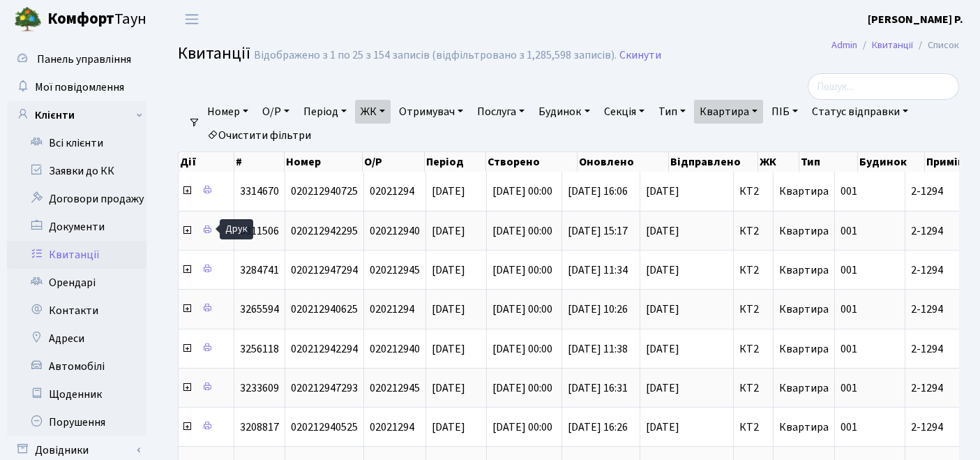 Image resolution: width=980 pixels, height=460 pixels. I want to click on th: Період, so click(456, 162).